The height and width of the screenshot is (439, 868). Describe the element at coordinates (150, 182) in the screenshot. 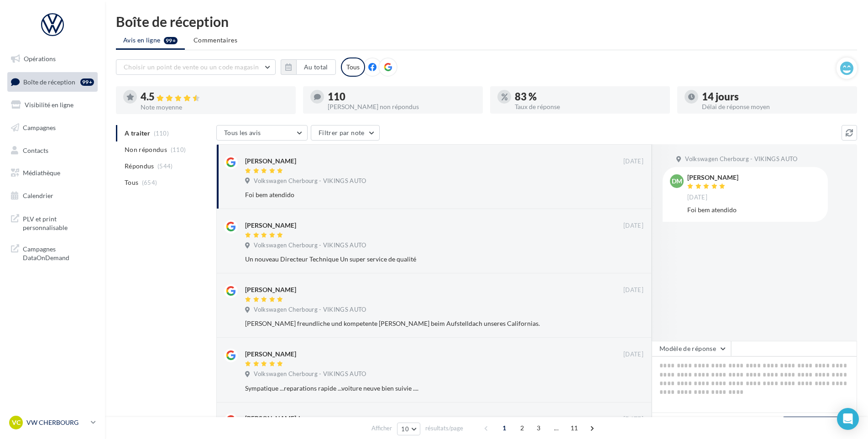

I see `span: (654)` at that location.